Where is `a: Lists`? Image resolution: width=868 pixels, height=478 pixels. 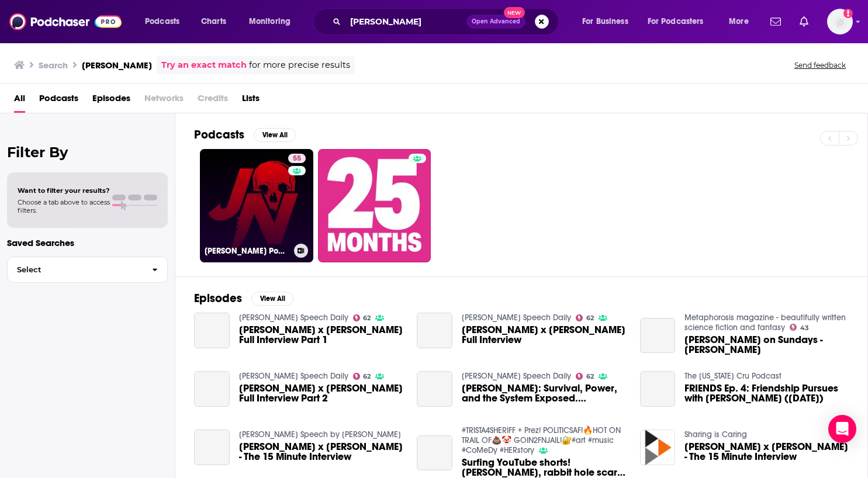 a: Lists is located at coordinates (251, 101).